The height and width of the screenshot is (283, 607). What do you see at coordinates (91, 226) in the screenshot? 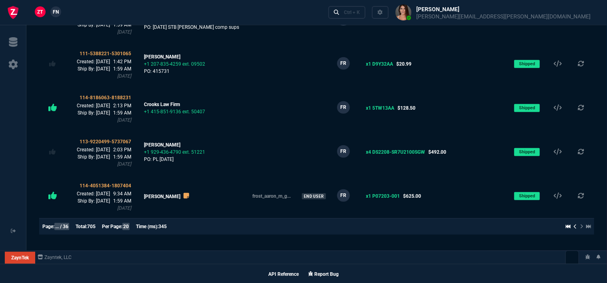
I see `span: 705` at bounding box center [91, 226].